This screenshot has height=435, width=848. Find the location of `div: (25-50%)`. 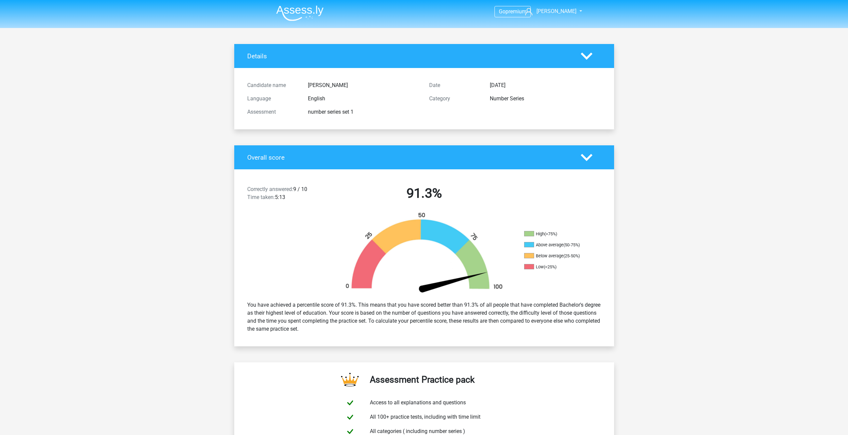

div: (25-50%) is located at coordinates (571, 256).